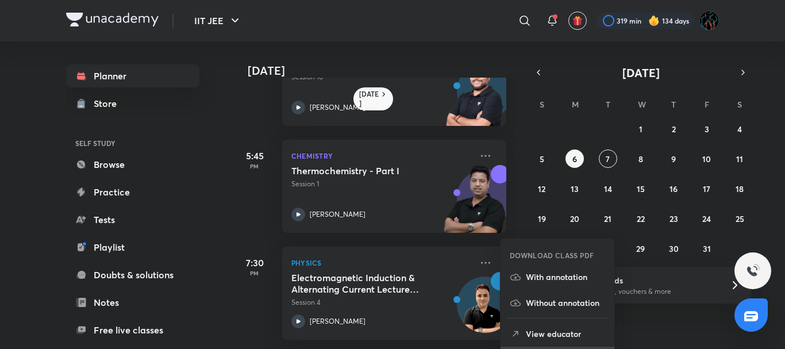 The image size is (785, 349). I want to click on img: Umang Raj, so click(709, 21).